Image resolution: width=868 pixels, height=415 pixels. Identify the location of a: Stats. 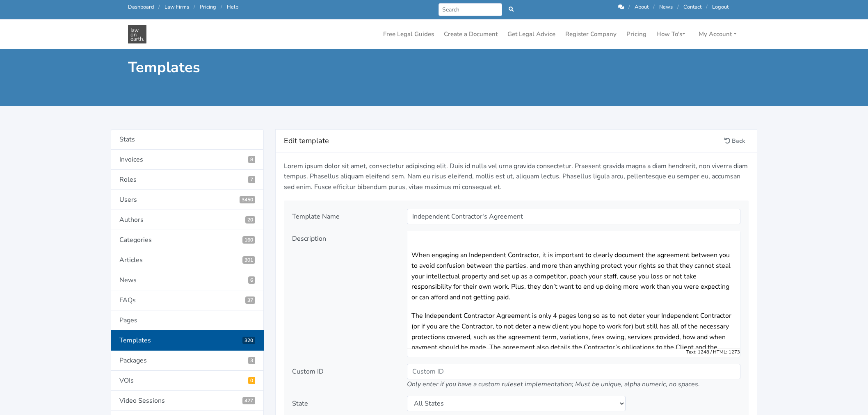
(187, 139).